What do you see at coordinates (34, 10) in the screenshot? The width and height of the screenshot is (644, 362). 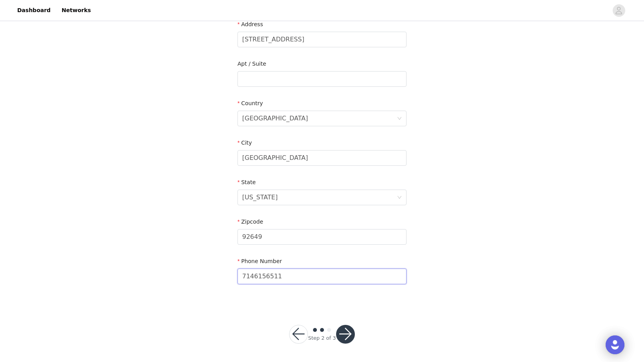 I see `a: Dashboard` at bounding box center [34, 10].